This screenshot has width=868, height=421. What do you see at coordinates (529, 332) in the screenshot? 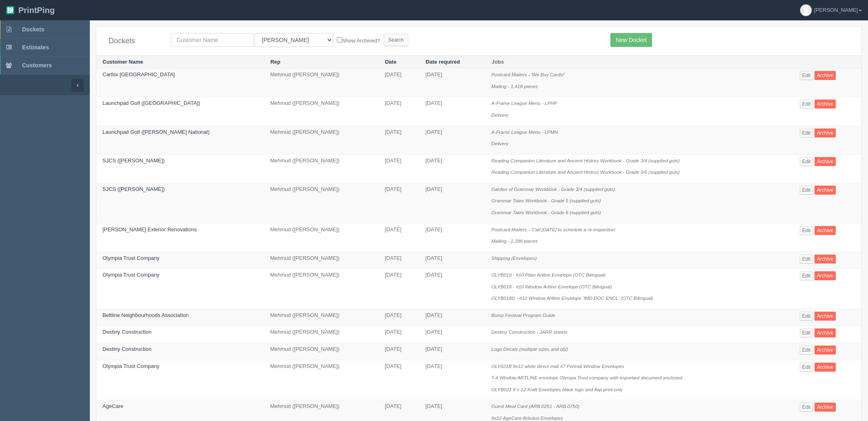
I see `i: Destiny Construction - JARR sheets` at bounding box center [529, 332].